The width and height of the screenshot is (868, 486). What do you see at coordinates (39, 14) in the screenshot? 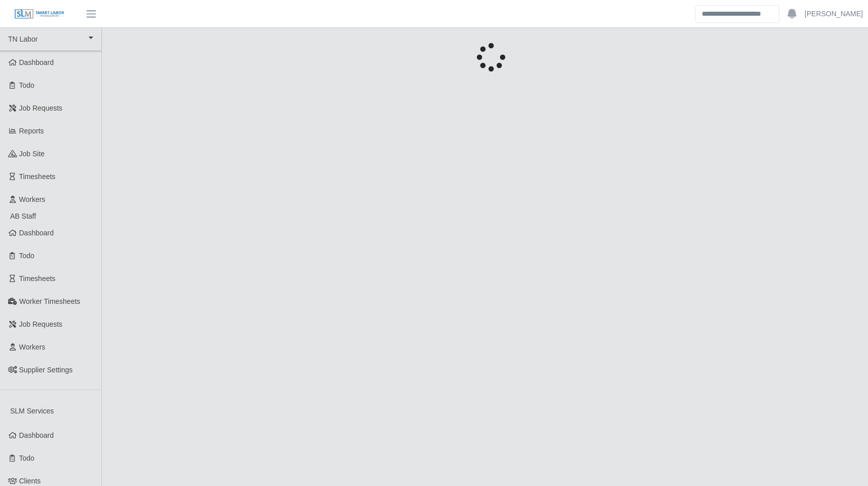
I see `img: SLM Logo` at bounding box center [39, 14].